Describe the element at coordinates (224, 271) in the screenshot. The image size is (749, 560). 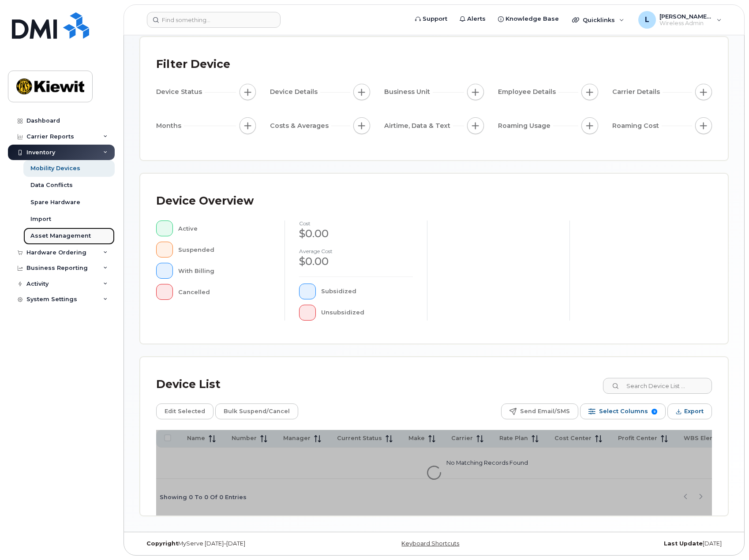
I see `div: With Billing` at that location.